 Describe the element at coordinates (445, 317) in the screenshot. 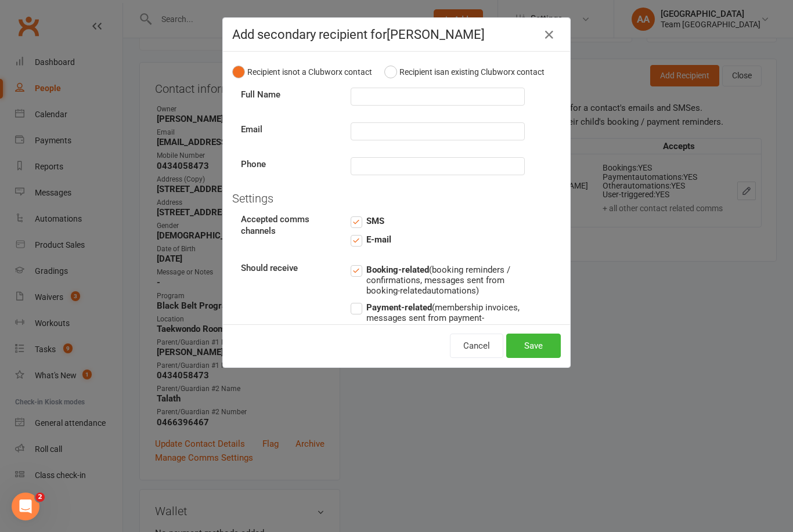

I see `span: (membership invoices, messages sent from payment-related automations )` at that location.